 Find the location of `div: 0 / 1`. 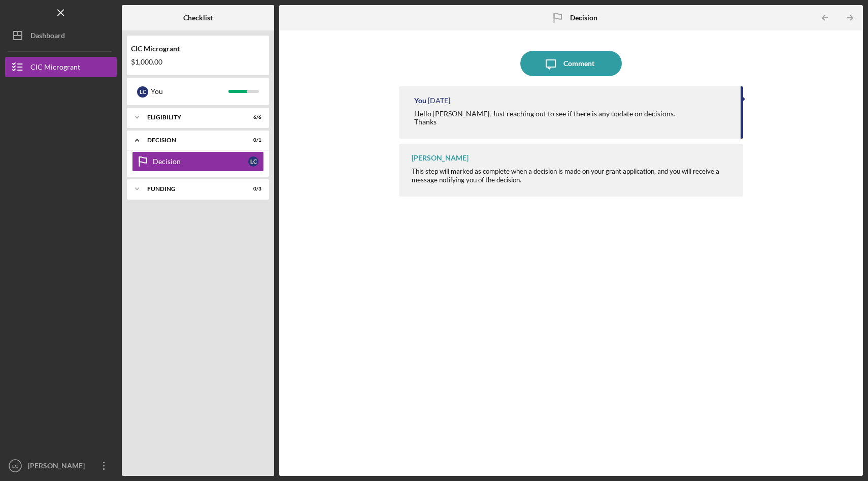

div: 0 / 1 is located at coordinates (252, 140).